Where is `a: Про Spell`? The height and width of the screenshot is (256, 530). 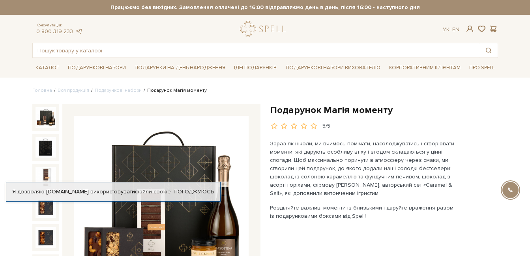
a: Про Spell is located at coordinates (482, 68).